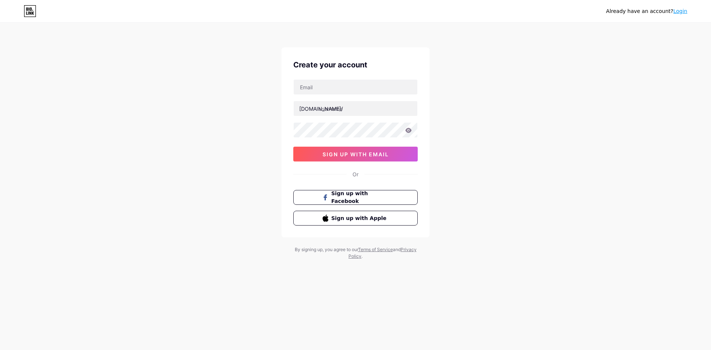 Image resolution: width=711 pixels, height=350 pixels. I want to click on input: username, so click(355, 108).